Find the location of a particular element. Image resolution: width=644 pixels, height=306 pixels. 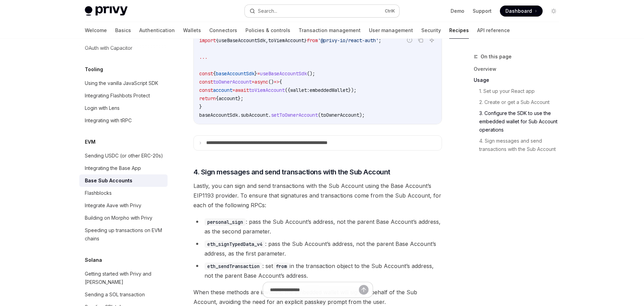

a: Overview is located at coordinates (519, 69).